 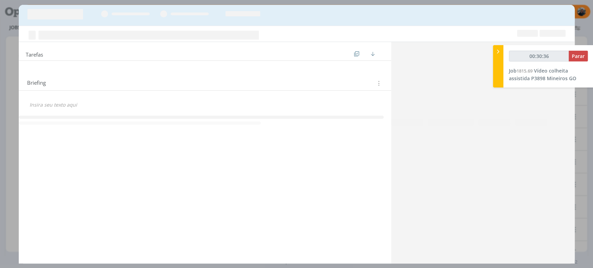 What do you see at coordinates (543, 74) in the screenshot?
I see `a: Job1815.69Vídeo colheita assistida P3898 Mineiros GO` at bounding box center [543, 74].